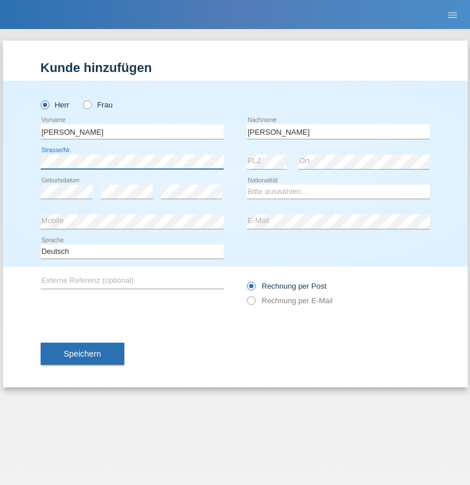 The height and width of the screenshot is (485, 470). I want to click on i: menu, so click(453, 15).